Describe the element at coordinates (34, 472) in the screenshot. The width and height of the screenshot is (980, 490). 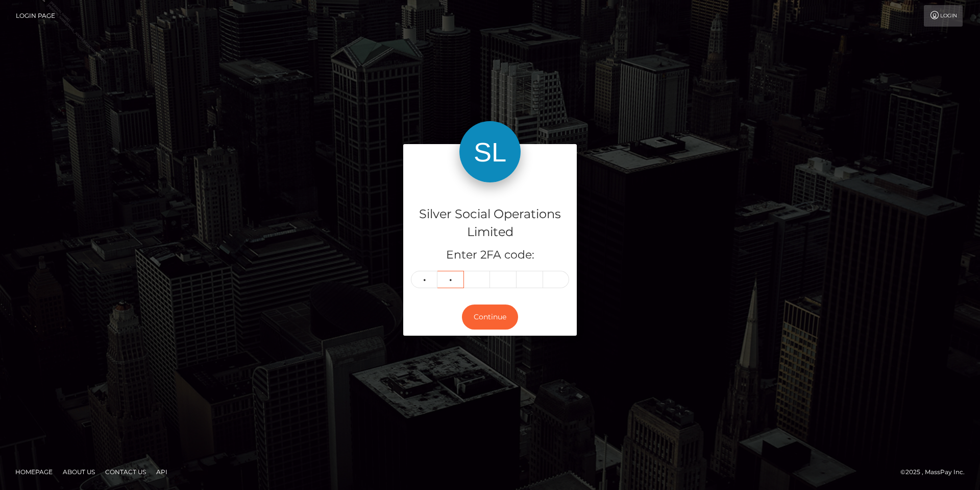
I see `a: Homepage` at that location.